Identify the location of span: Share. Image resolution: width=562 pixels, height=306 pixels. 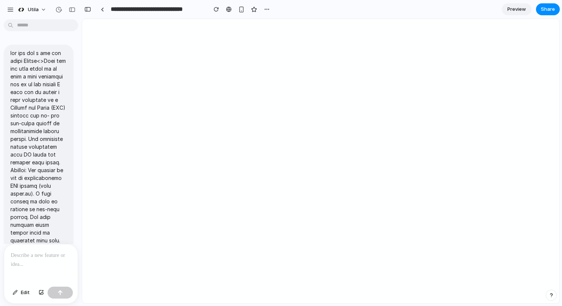
(548, 9).